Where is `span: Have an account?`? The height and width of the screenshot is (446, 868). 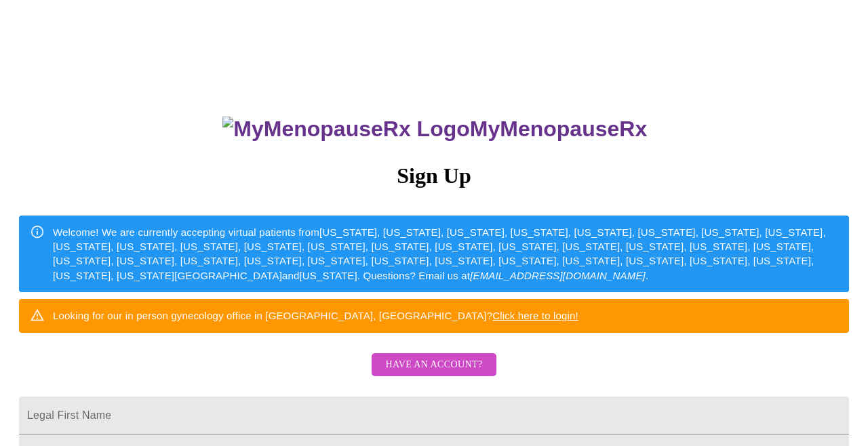
span: Have an account? is located at coordinates (433, 365).